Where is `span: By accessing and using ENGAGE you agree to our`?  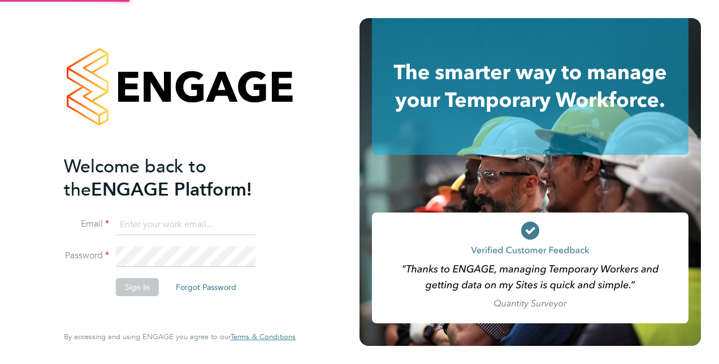 span: By accessing and using ENGAGE you agree to our is located at coordinates (180, 336).